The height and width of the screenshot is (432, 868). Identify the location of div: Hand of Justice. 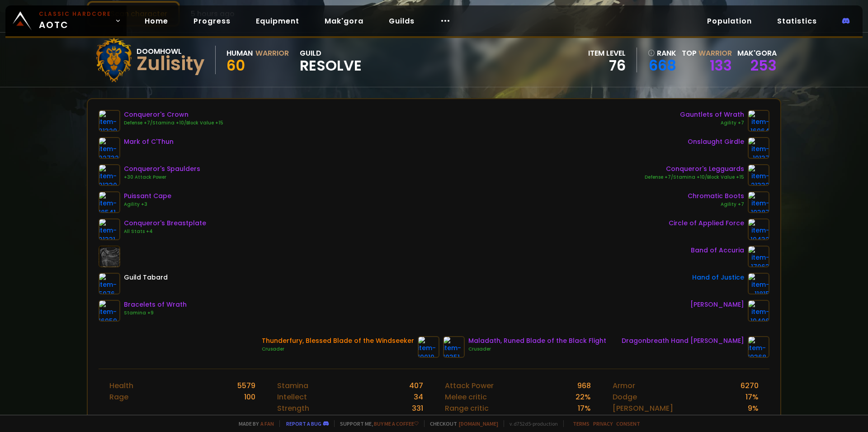
(718, 277).